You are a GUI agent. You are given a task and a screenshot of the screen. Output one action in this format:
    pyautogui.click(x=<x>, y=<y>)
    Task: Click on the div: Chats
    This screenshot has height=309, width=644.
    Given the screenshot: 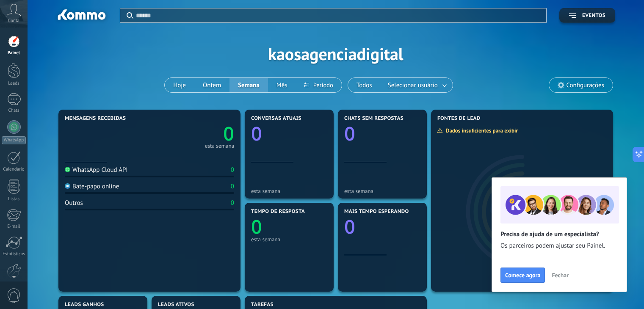 What is the action you would take?
    pyautogui.click(x=14, y=111)
    